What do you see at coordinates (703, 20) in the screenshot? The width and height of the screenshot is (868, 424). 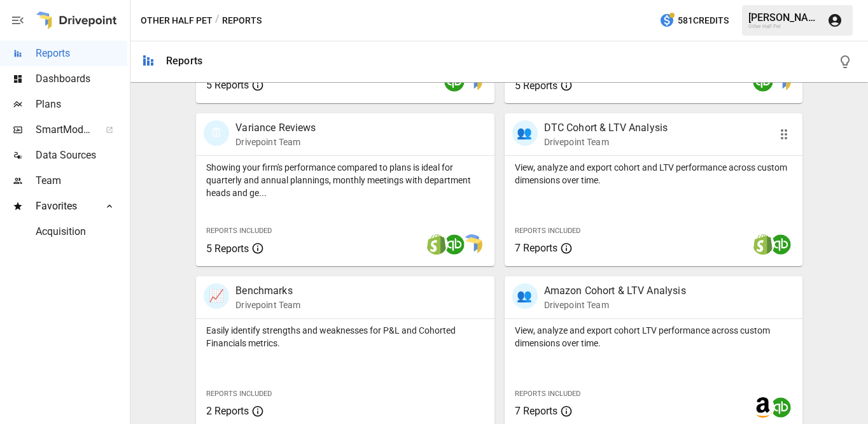 I see `span: 581 Credits` at bounding box center [703, 20].